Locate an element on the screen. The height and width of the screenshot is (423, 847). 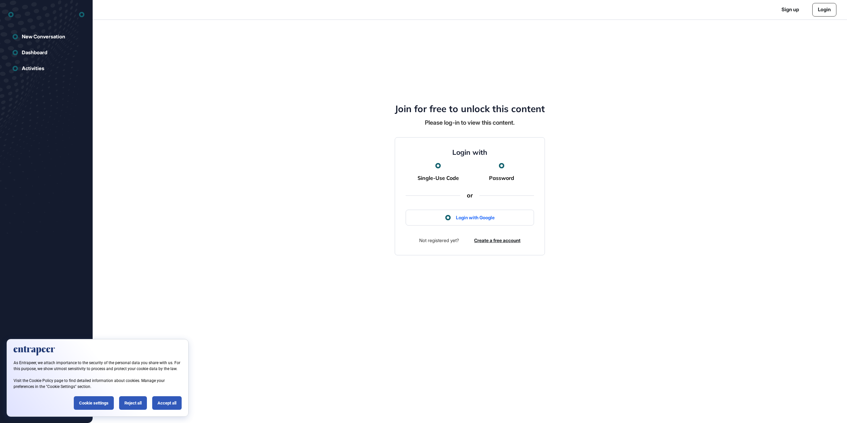
div: Please log-in to view this content. is located at coordinates (470, 122).